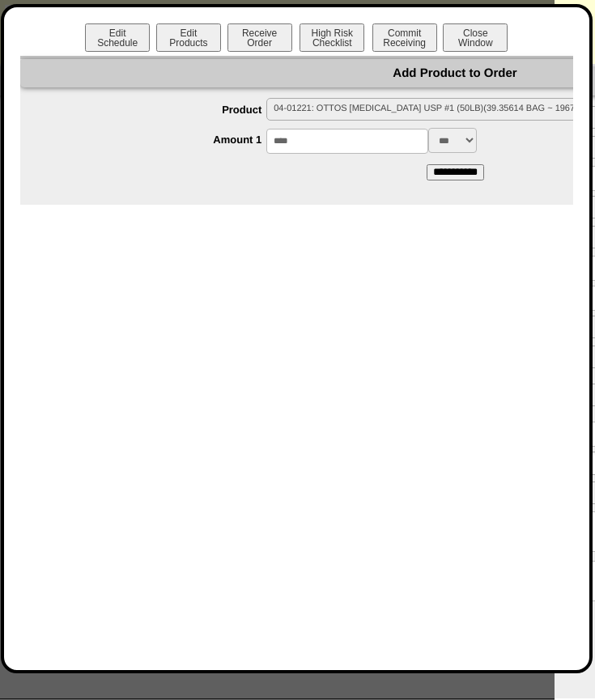 Image resolution: width=595 pixels, height=700 pixels. Describe the element at coordinates (405, 37) in the screenshot. I see `button: CommitReceiving` at that location.